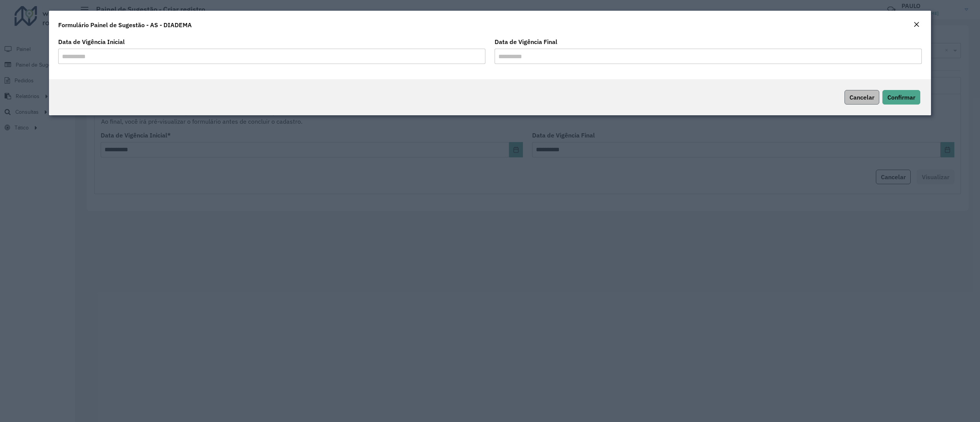  I want to click on em: Fechar, so click(917, 25).